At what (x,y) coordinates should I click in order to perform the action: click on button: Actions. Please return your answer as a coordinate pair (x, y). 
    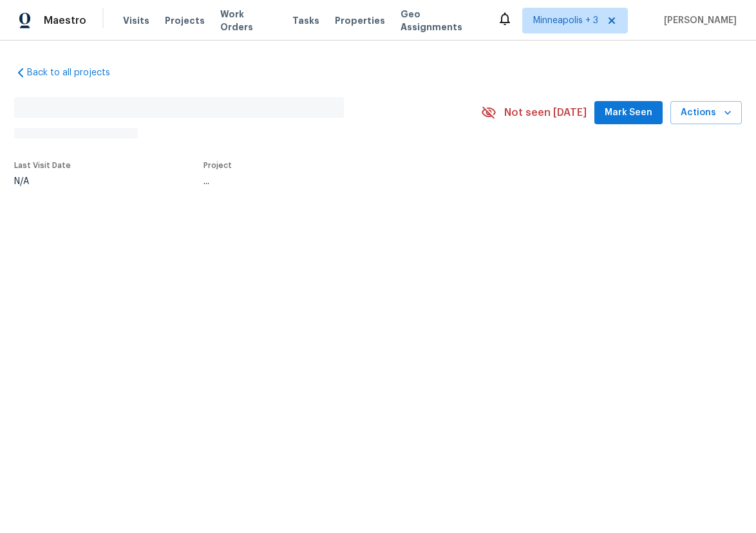
    Looking at the image, I should click on (706, 112).